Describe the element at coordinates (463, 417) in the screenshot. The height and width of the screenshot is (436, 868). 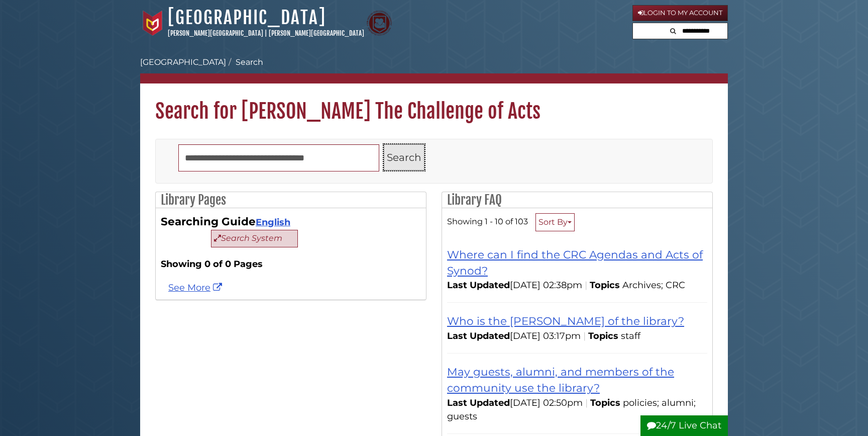
I see `li: guests` at that location.